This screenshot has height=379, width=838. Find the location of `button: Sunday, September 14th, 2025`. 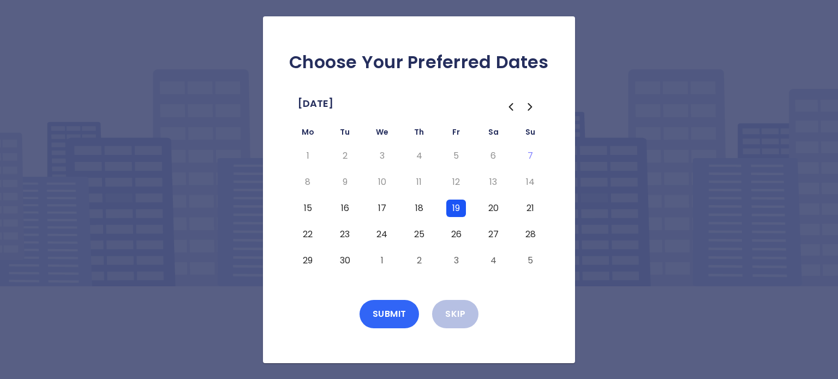

button: Sunday, September 14th, 2025 is located at coordinates (530, 182).